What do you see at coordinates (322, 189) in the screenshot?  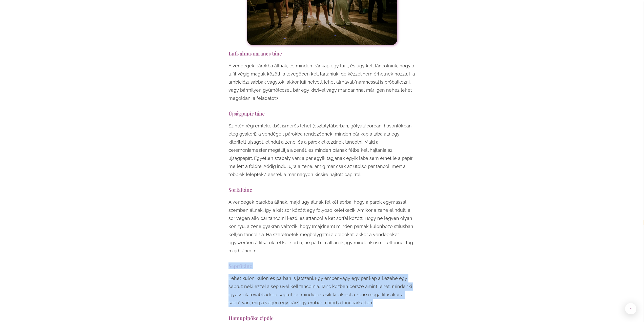 I see `h3: Sorfaltánc` at bounding box center [322, 189].